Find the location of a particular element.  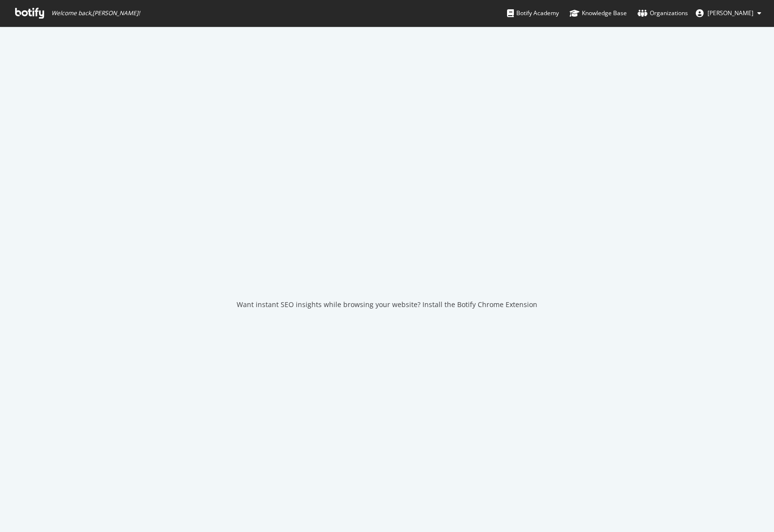

div: Want instant SEO insights while browsing your website? Install the Botify Chrome Extension is located at coordinates (387, 304).